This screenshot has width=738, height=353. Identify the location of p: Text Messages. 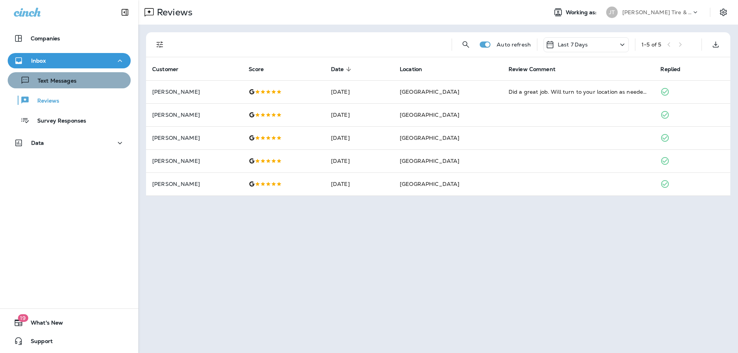
(53, 81).